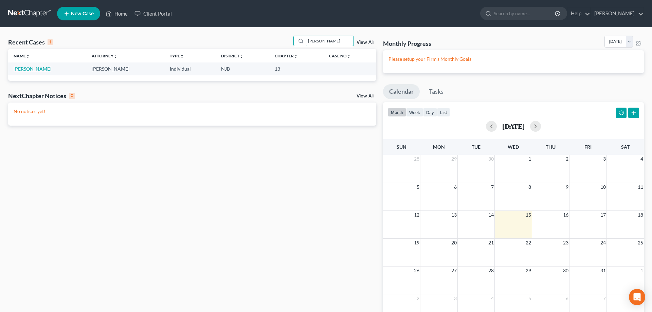  I want to click on span: 16, so click(566, 215).